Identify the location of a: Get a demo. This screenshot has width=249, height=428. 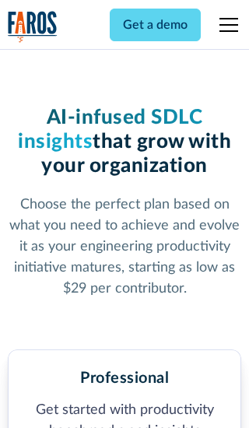
(155, 25).